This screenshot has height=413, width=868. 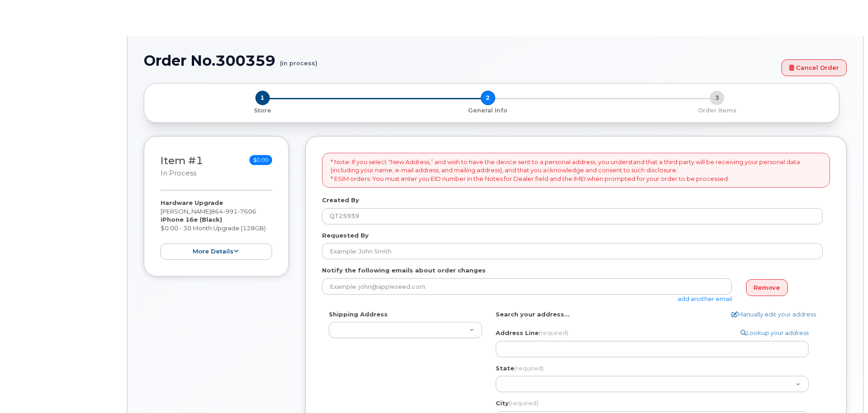 What do you see at coordinates (261, 160) in the screenshot?
I see `span: $0.00` at bounding box center [261, 160].